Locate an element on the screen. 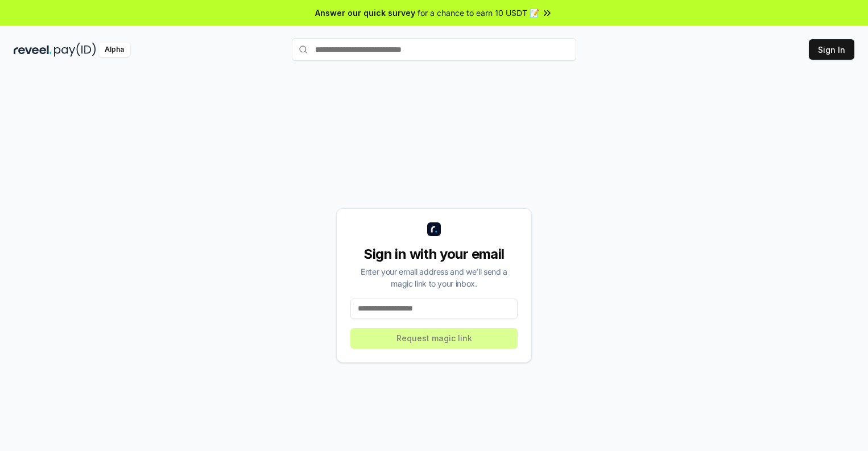  span: Answer our quick survey is located at coordinates (365, 13).